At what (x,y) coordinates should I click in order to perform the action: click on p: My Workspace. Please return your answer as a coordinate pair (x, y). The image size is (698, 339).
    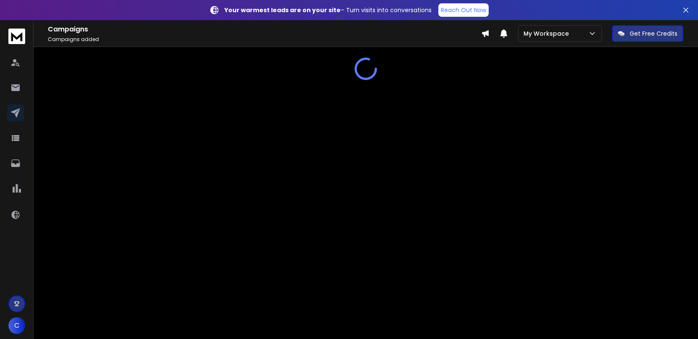
    Looking at the image, I should click on (548, 34).